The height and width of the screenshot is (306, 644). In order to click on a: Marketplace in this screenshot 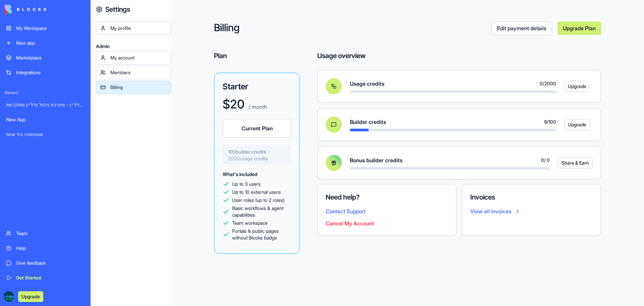, I will do `click(45, 58)`.